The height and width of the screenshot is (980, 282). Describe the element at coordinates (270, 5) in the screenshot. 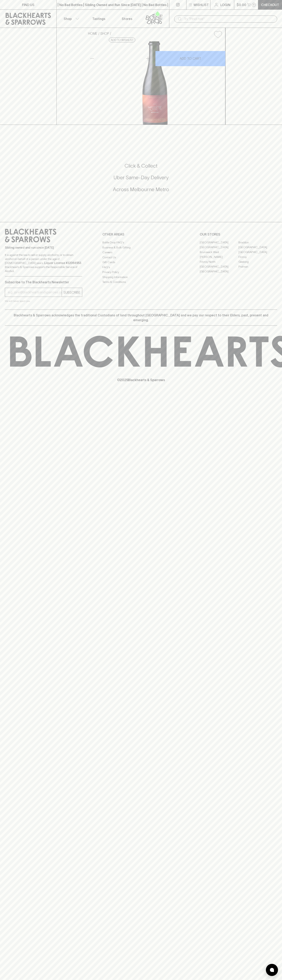

I see `p: Checkout` at that location.